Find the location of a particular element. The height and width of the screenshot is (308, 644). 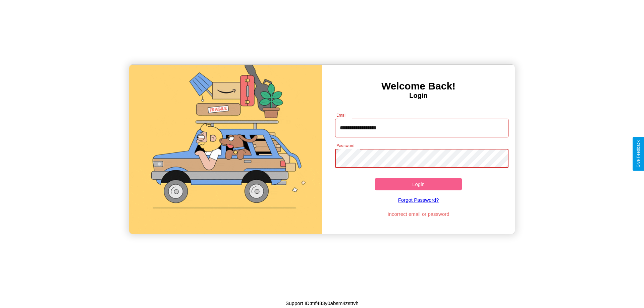

p: Incorrect email or password is located at coordinates (418, 214).